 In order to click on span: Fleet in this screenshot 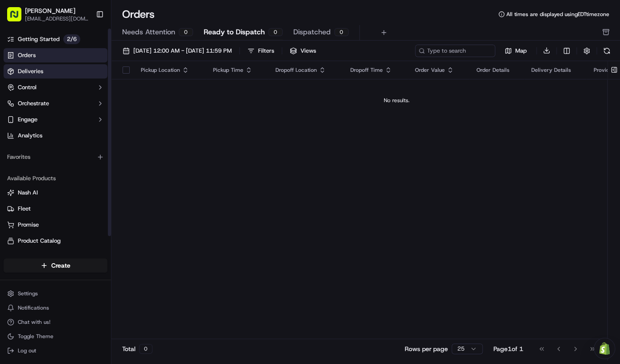, I will do `click(24, 209)`.